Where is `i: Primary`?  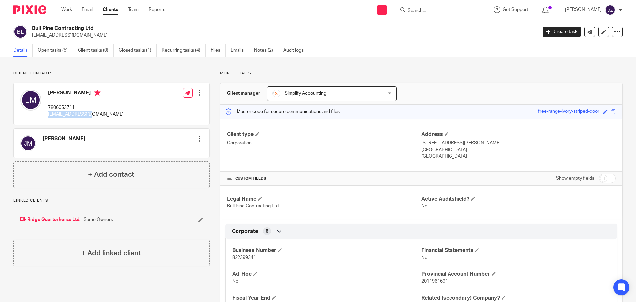
i: Primary is located at coordinates (97, 93).